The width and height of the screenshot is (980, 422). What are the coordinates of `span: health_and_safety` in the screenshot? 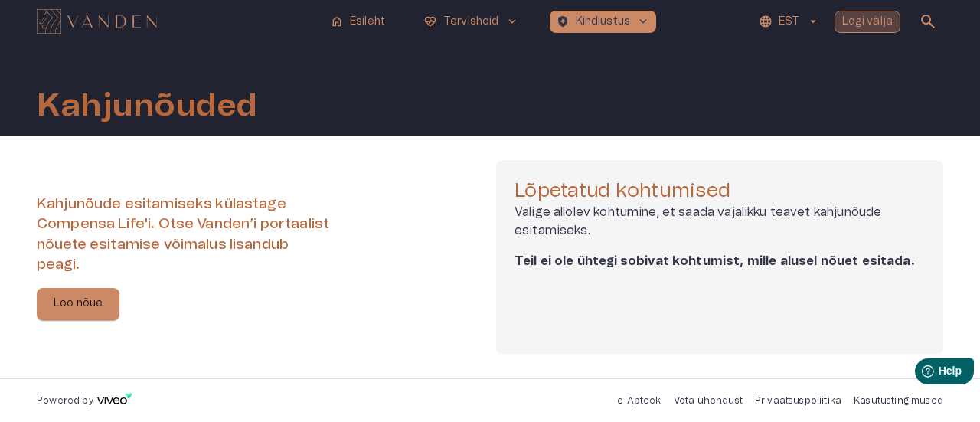 It's located at (563, 21).